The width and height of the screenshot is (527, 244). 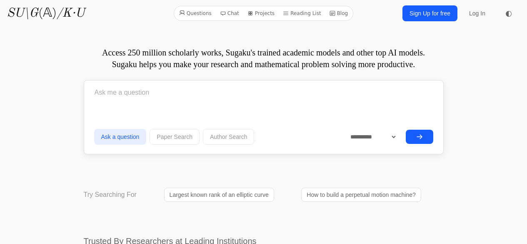 What do you see at coordinates (120, 137) in the screenshot?
I see `button: Ask a question` at bounding box center [120, 137].